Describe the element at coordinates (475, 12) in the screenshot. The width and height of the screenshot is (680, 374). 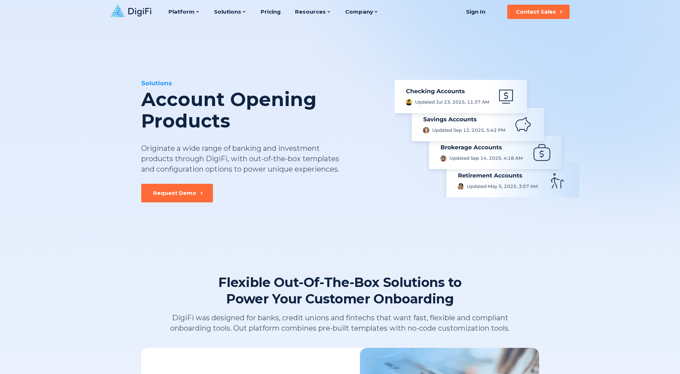
I see `a: Sign In` at that location.